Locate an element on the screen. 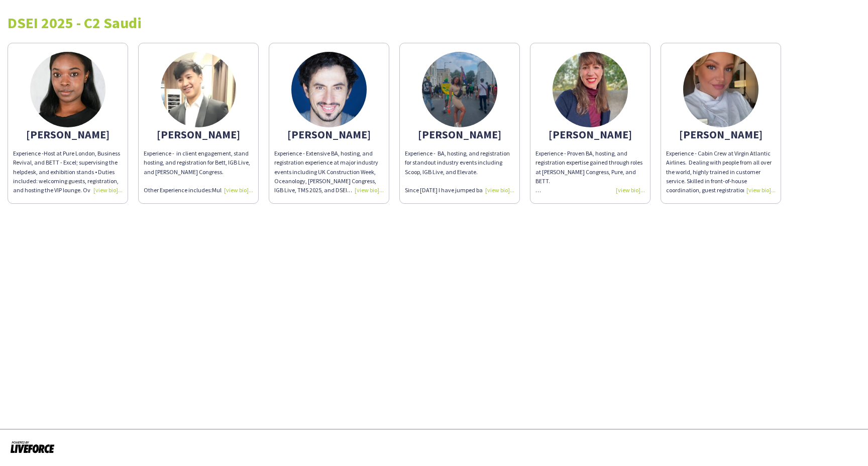 The image size is (868, 466). span: Host at Pure London, Business Revival, and BETT - Excel; supervising the helpdesk, and exhibition... is located at coordinates (66, 185).